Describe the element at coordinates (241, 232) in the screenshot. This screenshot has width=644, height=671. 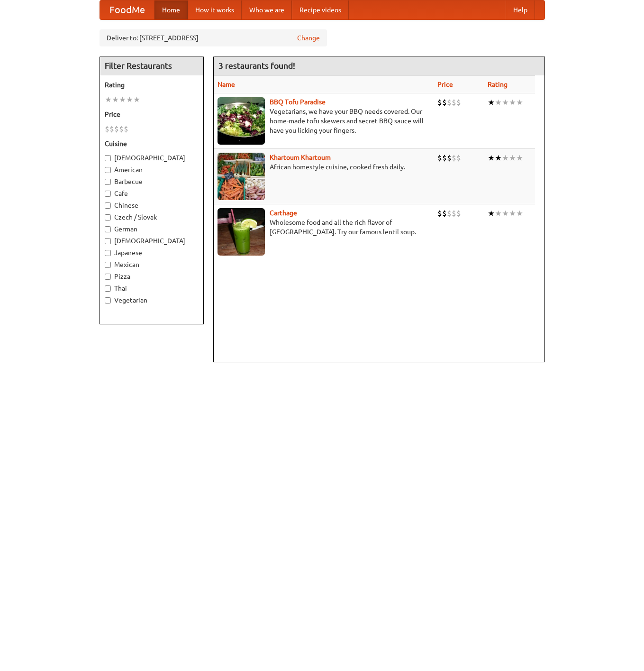
I see `img: carthage.jpg` at that location.